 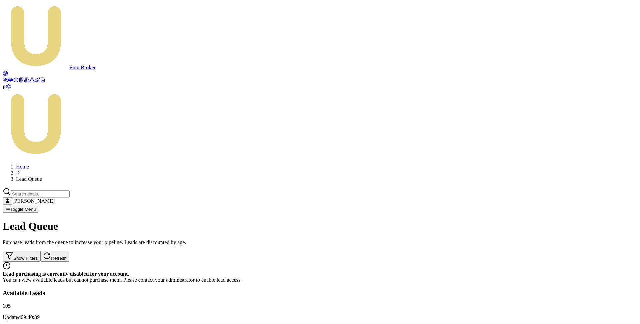 What do you see at coordinates (66, 274) in the screenshot?
I see `strong: Lead purchasing is currently disabled for your account.` at bounding box center [66, 274].